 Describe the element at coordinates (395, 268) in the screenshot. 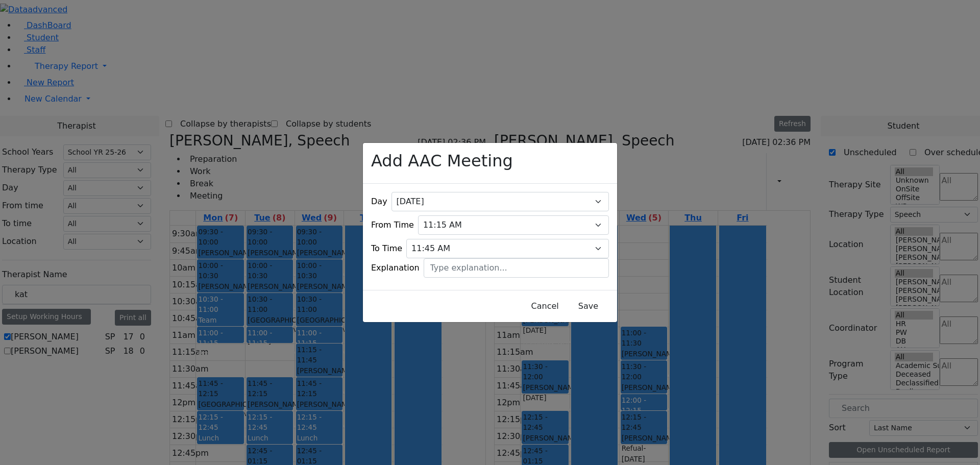

I see `label: Explanation` at that location.